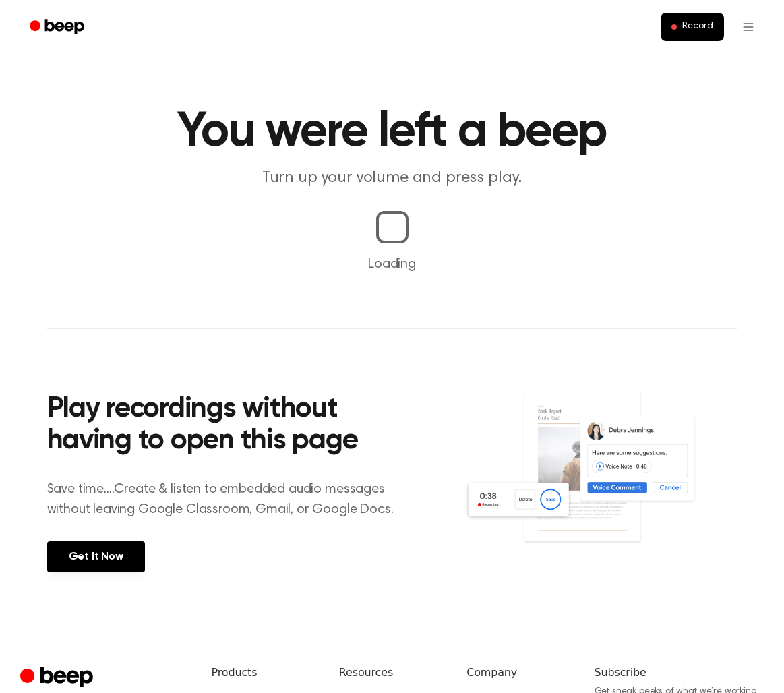  Describe the element at coordinates (228, 500) in the screenshot. I see `p: Save time....Create & listen to embedded audio messages without leaving Google Classroom, Gmail, ...` at that location.